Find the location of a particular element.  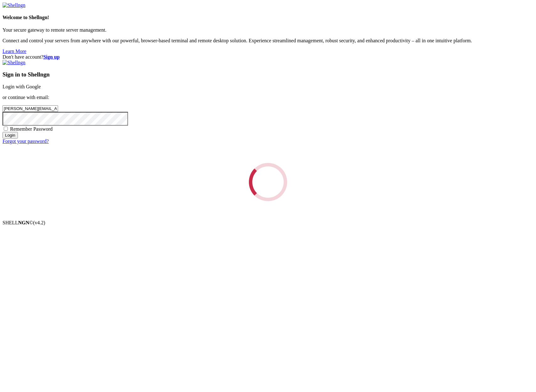

div: Loading... is located at coordinates (268, 182).